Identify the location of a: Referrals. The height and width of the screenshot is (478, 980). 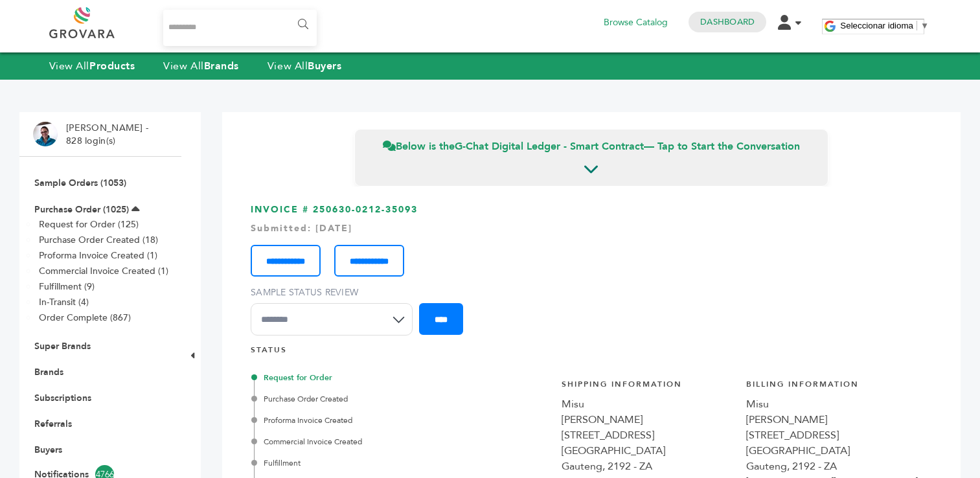
(53, 424).